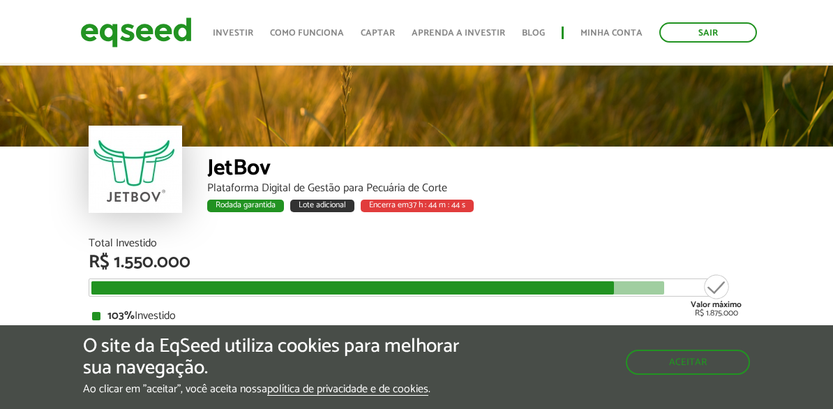 This screenshot has height=409, width=833. What do you see at coordinates (283, 357) in the screenshot?
I see `h5: O site da EqSeed utiliza cookies para melhorar sua navegação.` at bounding box center [283, 357].